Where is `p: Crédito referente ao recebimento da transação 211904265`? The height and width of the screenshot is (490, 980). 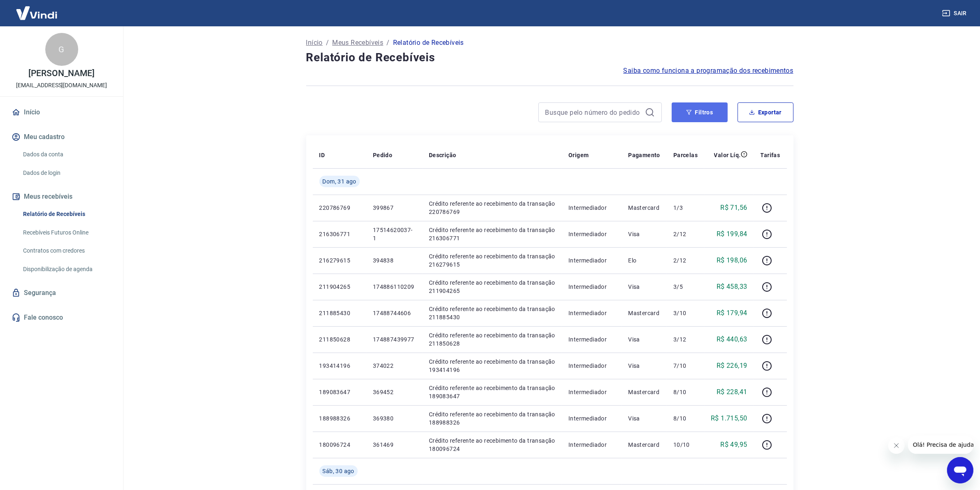
p: Crédito referente ao recebimento da transação 211904265 is located at coordinates (492, 287).